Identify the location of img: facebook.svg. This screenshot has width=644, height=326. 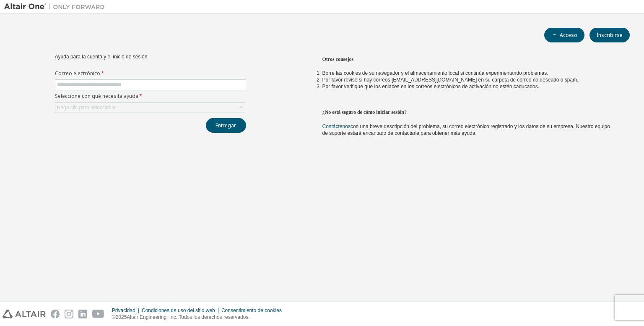
(55, 313).